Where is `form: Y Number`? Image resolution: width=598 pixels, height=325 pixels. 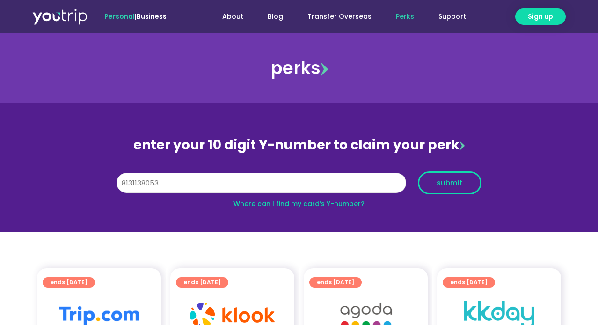
form: Y Number is located at coordinates (299, 186).